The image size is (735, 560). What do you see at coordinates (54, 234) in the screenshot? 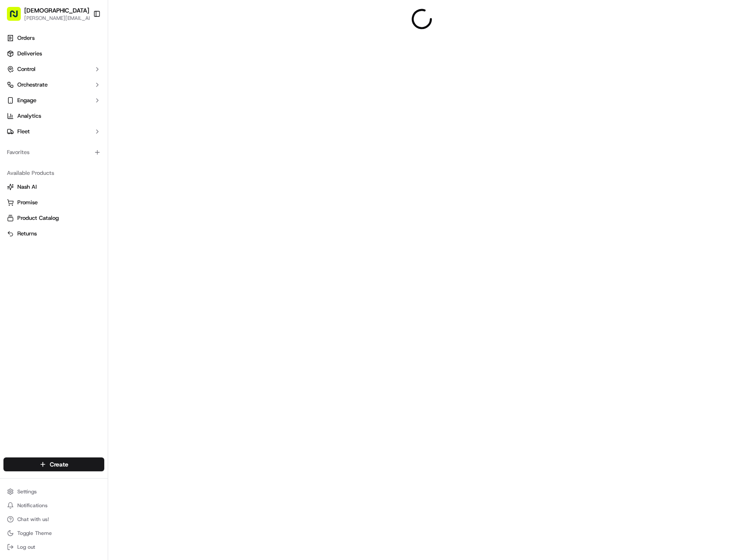
I see `a: Returns` at bounding box center [54, 234].